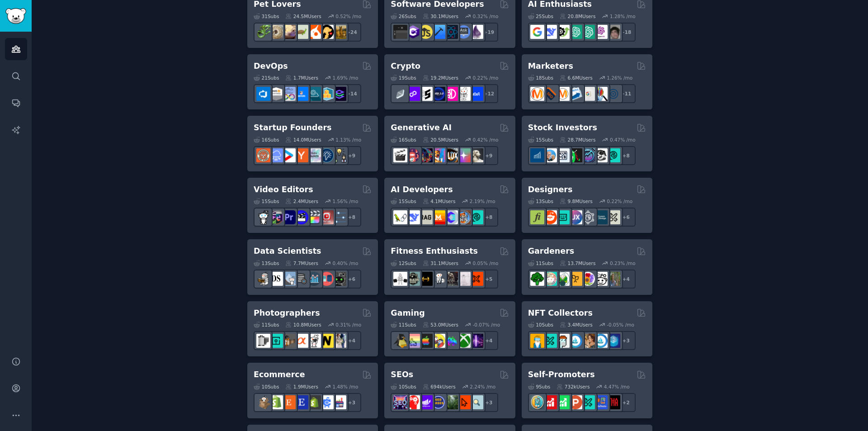 This screenshot has height=431, width=868. What do you see at coordinates (620, 201) in the screenshot?
I see `div: 0.22 % /mo` at bounding box center [620, 201].